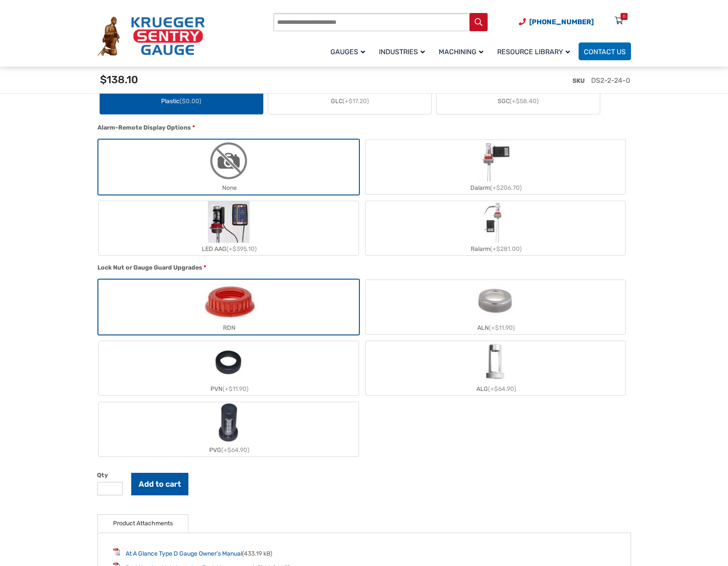  I want to click on span: Lock Nut or Gauge Guard Upgrades, so click(150, 268).